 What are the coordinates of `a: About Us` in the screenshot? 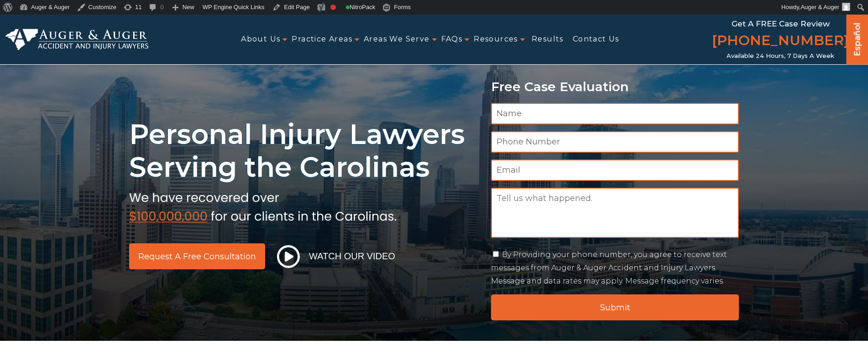 It's located at (261, 39).